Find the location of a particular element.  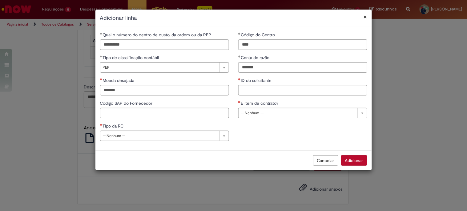

input: Moeda desejada is located at coordinates (164, 90).